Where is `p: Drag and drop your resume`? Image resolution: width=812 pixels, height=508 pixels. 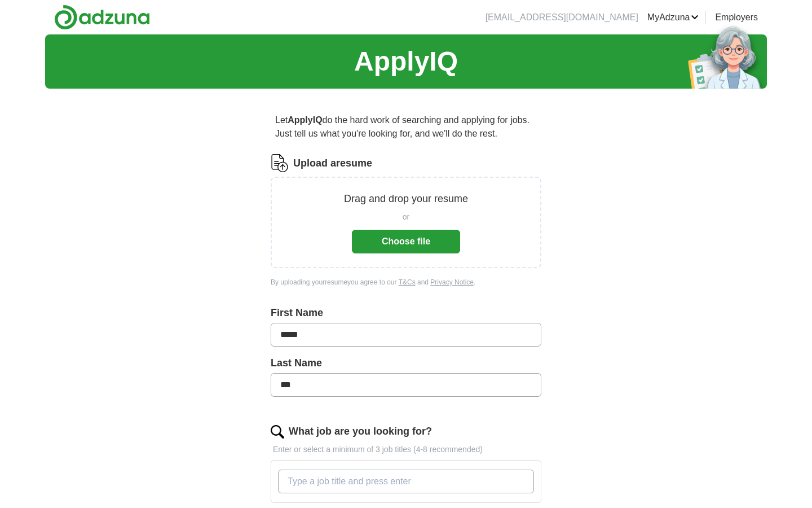 p: Drag and drop your resume is located at coordinates (406, 199).